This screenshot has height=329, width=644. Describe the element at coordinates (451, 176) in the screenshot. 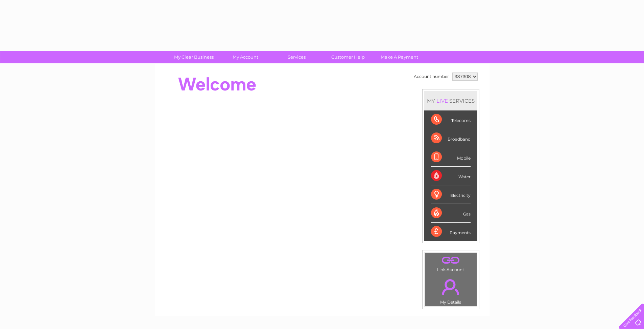

I see `div: Water` at that location.